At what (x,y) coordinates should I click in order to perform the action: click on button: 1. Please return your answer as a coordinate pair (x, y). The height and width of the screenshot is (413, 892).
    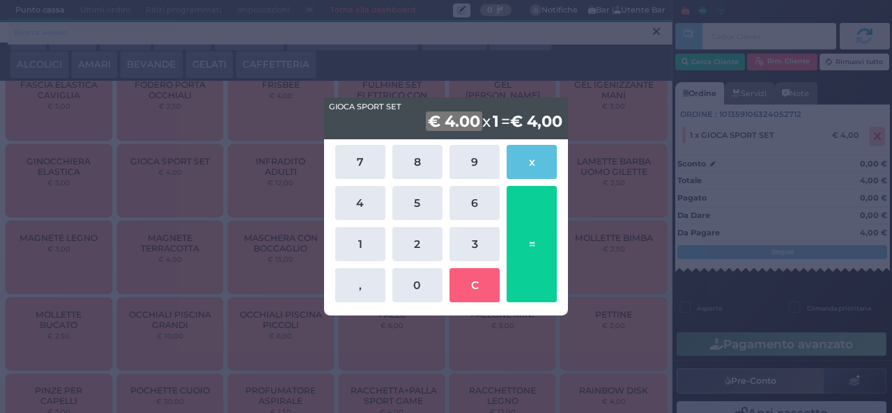
    Looking at the image, I should click on (360, 244).